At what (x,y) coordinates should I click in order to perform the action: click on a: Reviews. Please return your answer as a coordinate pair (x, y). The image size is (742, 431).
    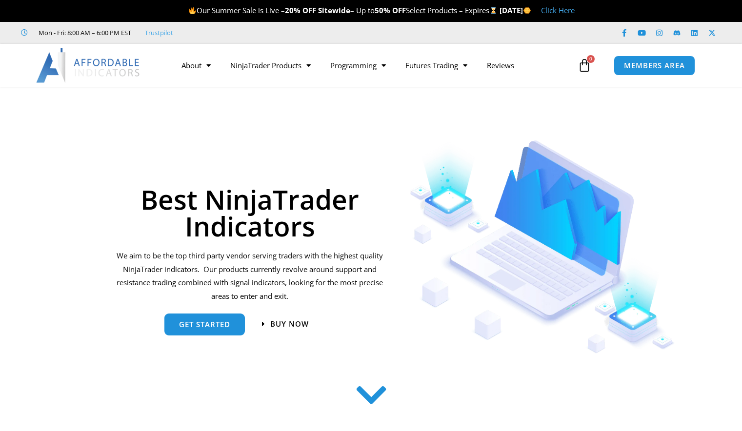
    Looking at the image, I should click on (500, 65).